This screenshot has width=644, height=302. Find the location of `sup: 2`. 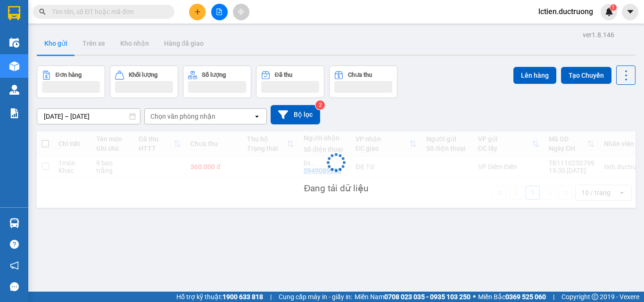

sup: 2 is located at coordinates (320, 105).